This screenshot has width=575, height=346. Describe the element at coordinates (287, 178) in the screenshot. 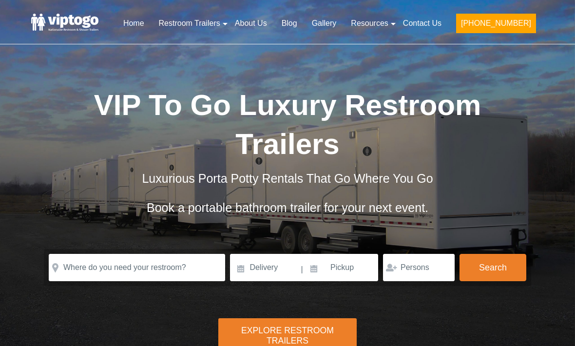

I see `span: Luxurious Porta Potty Rentals That Go Where You Go` at that location.